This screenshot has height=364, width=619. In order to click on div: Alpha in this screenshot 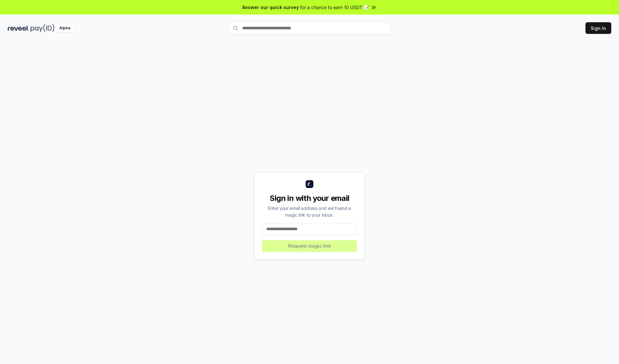, I will do `click(65, 28)`.